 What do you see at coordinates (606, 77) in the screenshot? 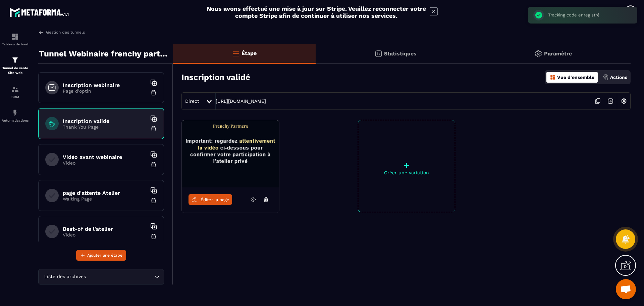
I see `img: actions.d6e523a2.png` at bounding box center [606, 77].